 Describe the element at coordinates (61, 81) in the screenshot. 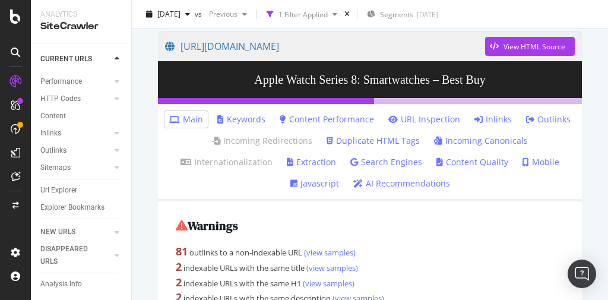

I see `div: Performance` at that location.